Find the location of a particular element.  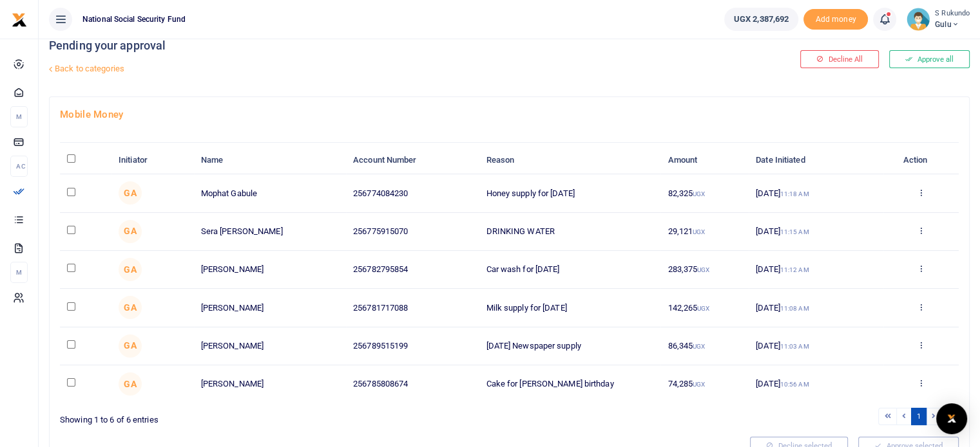

th: Amount: activate to sort column ascending is located at coordinates (704, 161).